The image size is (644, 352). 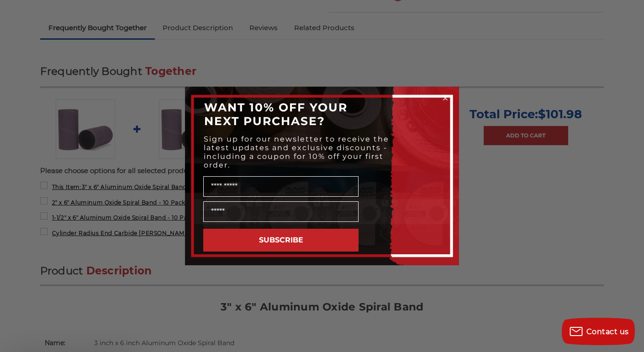 What do you see at coordinates (598, 331) in the screenshot?
I see `button: Contact us` at bounding box center [598, 331].